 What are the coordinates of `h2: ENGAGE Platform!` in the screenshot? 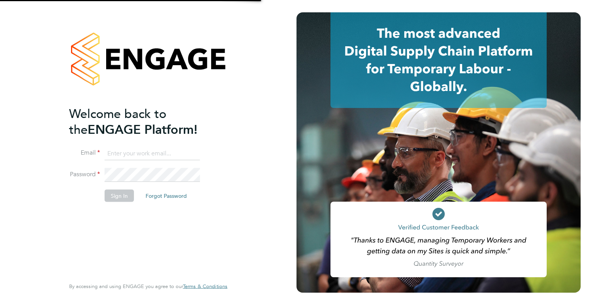 It's located at (144, 122).